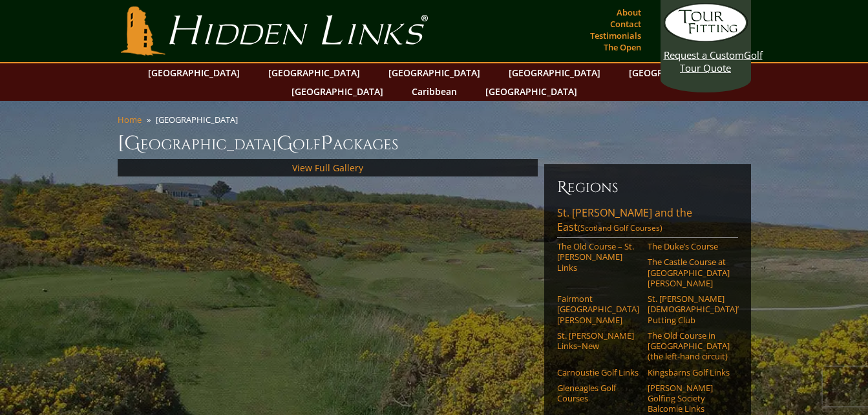  Describe the element at coordinates (434, 92) in the screenshot. I see `a: Caribbean` at that location.